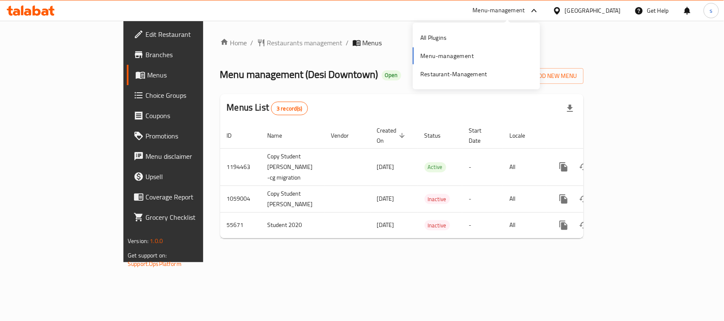 The width and height of the screenshot is (724, 321). What do you see at coordinates (435, 167) in the screenshot?
I see `span: Active` at bounding box center [435, 167].